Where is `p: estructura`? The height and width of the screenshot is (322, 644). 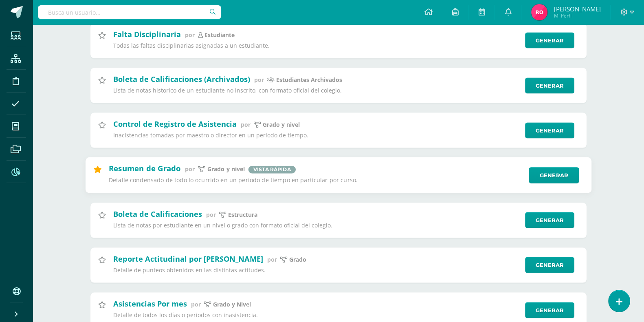
p: estructura is located at coordinates (242, 214).